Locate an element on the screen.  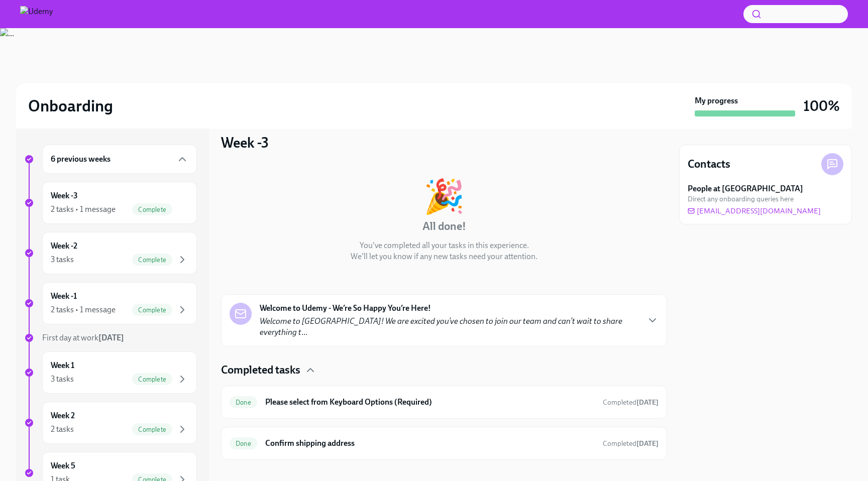
h6: Week -1 is located at coordinates (64, 296).